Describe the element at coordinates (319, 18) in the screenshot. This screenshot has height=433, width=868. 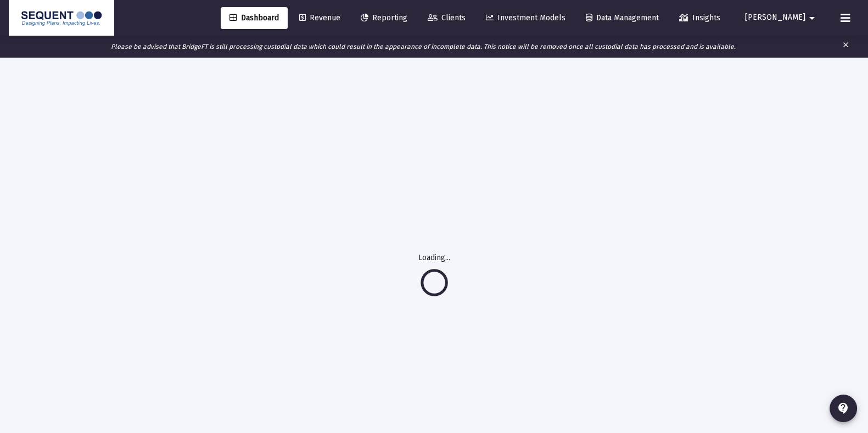
I see `a: Revenue` at that location.